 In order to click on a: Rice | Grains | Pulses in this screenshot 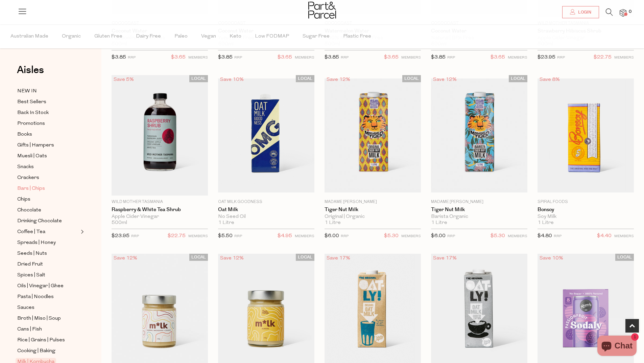, I will do `click(48, 340)`.